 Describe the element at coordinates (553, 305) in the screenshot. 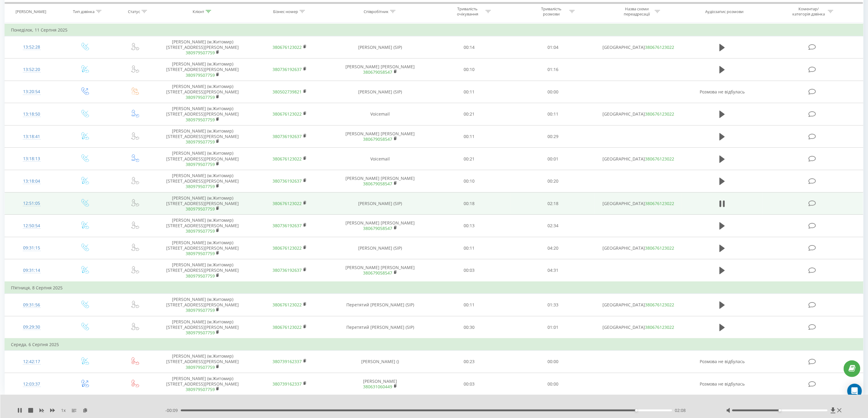

I see `td: 01:33` at that location.